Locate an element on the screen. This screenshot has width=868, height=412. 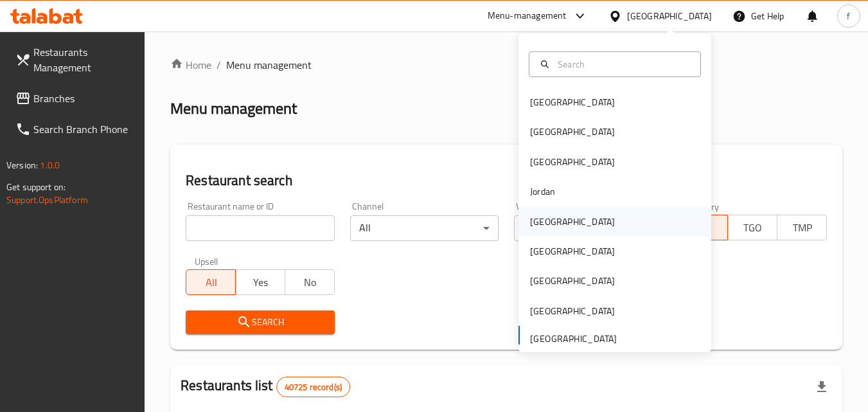
div: Total records count is located at coordinates (313, 387).